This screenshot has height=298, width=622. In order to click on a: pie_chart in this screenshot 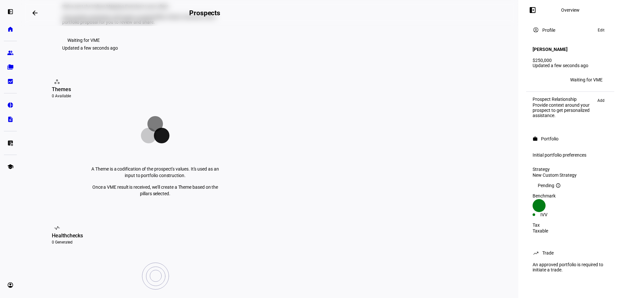, I will do `click(10, 105)`.